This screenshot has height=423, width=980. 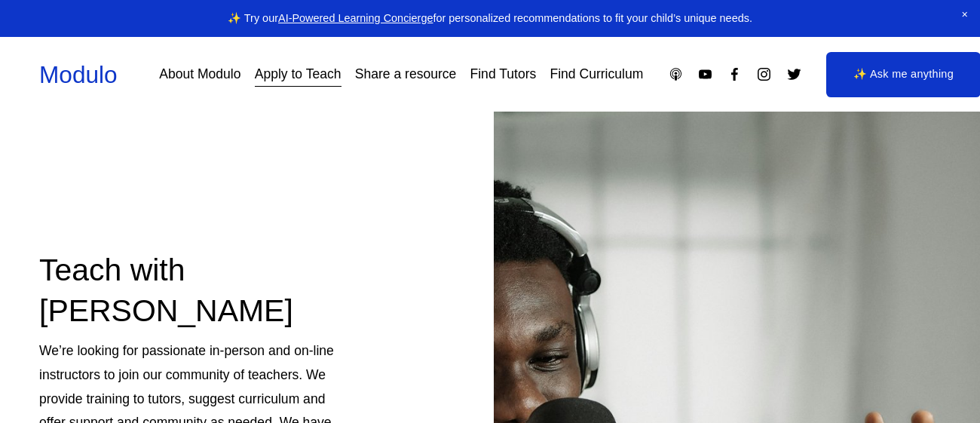 What do you see at coordinates (764, 74) in the screenshot?
I see `a: Instagram` at bounding box center [764, 74].